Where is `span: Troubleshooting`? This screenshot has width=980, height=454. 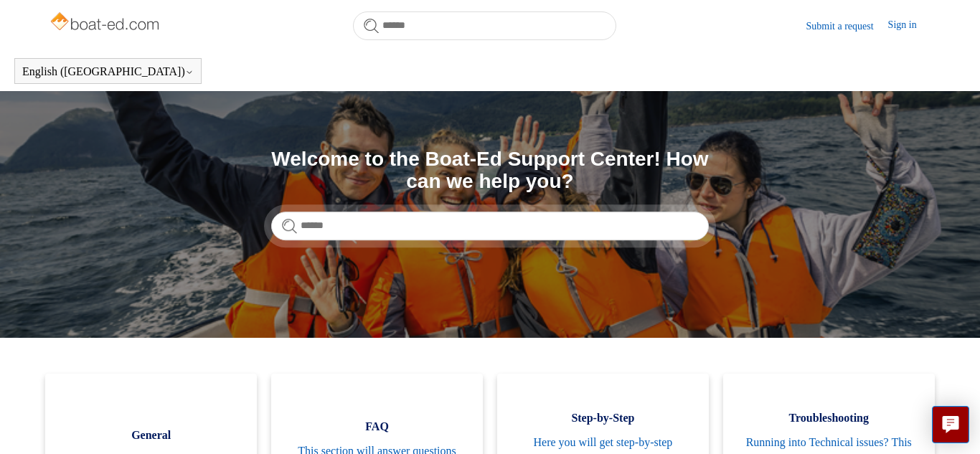
span: Troubleshooting is located at coordinates (829, 419).